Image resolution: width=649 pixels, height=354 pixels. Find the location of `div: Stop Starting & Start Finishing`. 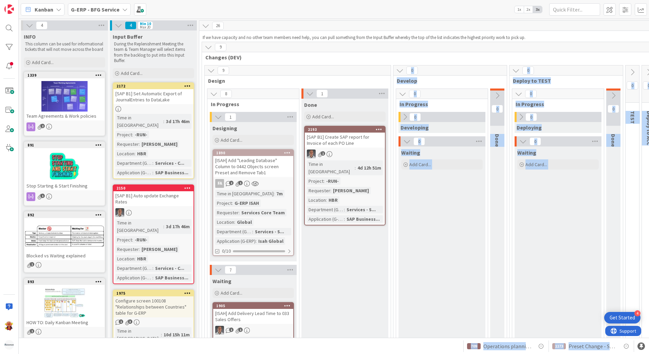

div: Stop Starting & Start Finishing is located at coordinates (64, 186).